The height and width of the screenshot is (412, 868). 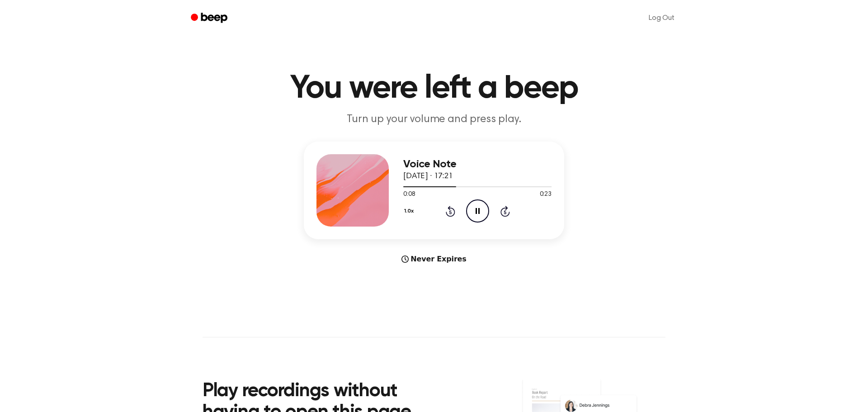 What do you see at coordinates (546, 195) in the screenshot?
I see `span: 0:23` at bounding box center [546, 195].